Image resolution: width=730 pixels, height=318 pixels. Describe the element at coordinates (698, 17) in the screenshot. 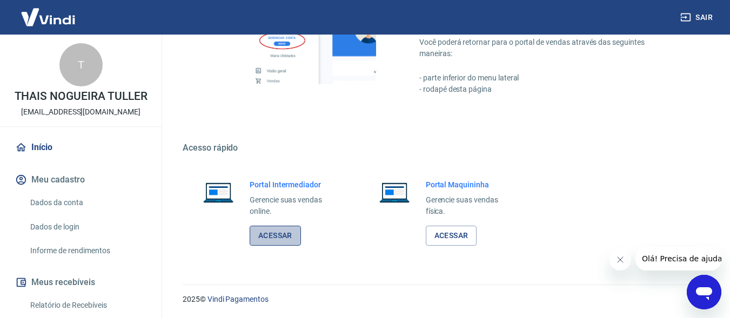

I see `button: Sair` at that location.